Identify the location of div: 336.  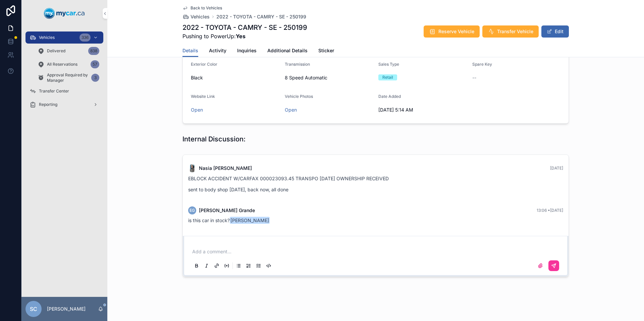
(85, 38).